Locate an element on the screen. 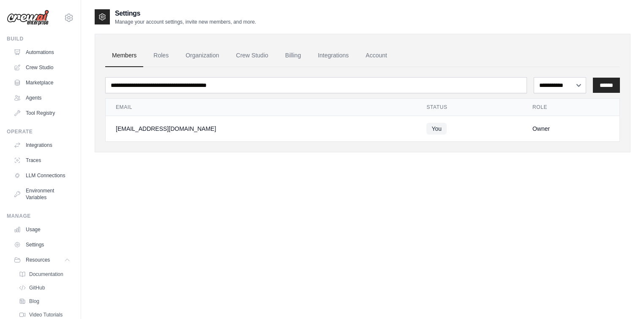  a: Members is located at coordinates (124, 56).